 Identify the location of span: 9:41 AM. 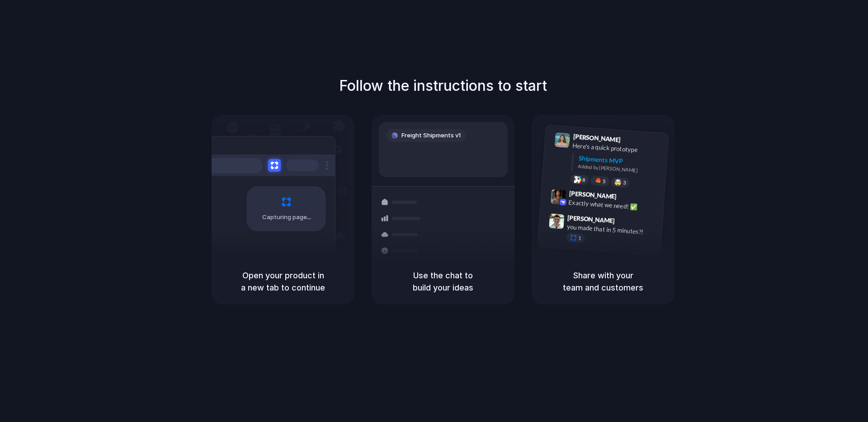
(632, 142).